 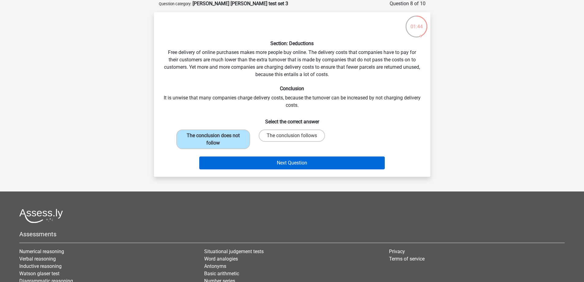 What do you see at coordinates (39, 273) in the screenshot?
I see `a: Watson glaser test` at bounding box center [39, 273].